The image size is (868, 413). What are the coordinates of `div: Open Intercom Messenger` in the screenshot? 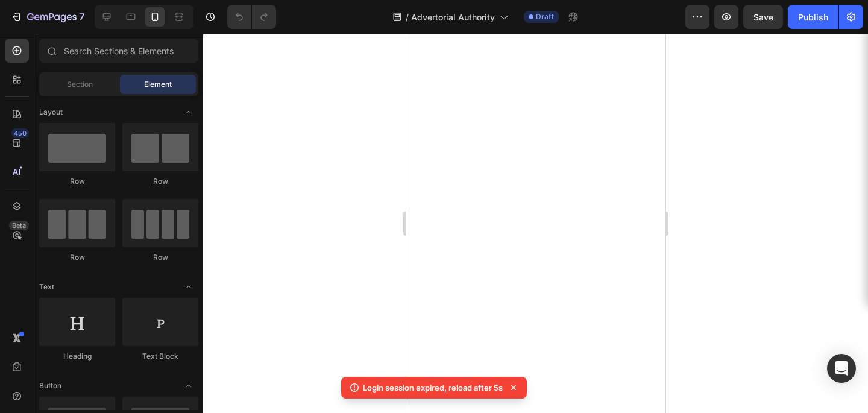 It's located at (842, 368).